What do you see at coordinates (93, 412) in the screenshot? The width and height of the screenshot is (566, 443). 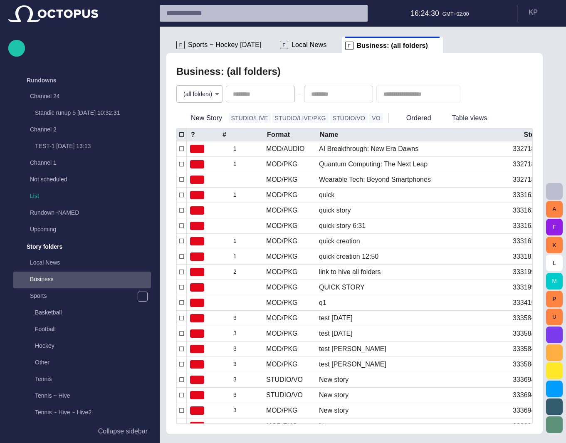 I see `p: Tennis ~ Hive ~ Hive2` at bounding box center [93, 412].